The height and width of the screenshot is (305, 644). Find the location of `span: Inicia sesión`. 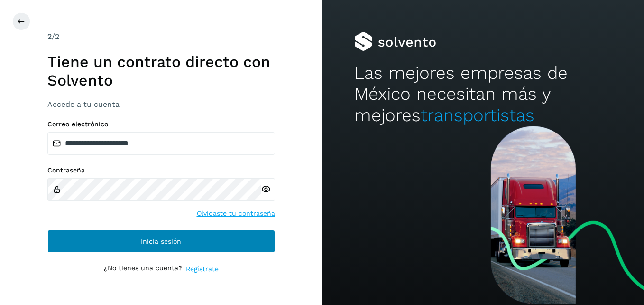

span: Inicia sesión is located at coordinates (161, 241).